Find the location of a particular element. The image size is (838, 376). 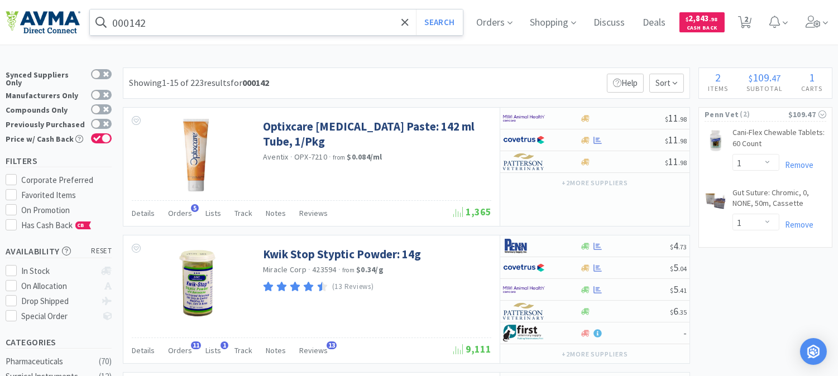

a: Deals is located at coordinates (655, 23).